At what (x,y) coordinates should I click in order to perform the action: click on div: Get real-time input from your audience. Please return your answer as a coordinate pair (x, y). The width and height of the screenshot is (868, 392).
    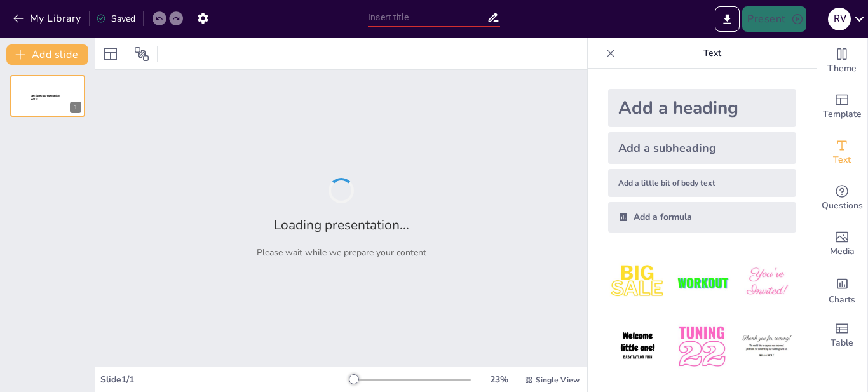
    Looking at the image, I should click on (842, 198).